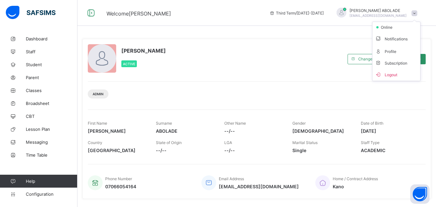 This screenshot has width=436, height=207. Describe the element at coordinates (397, 63) in the screenshot. I see `li: dropdown-list-item-null-6` at that location.